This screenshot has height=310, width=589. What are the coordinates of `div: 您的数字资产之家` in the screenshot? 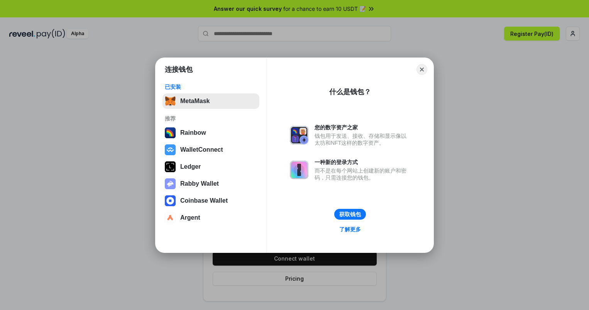 It's located at (362, 127).